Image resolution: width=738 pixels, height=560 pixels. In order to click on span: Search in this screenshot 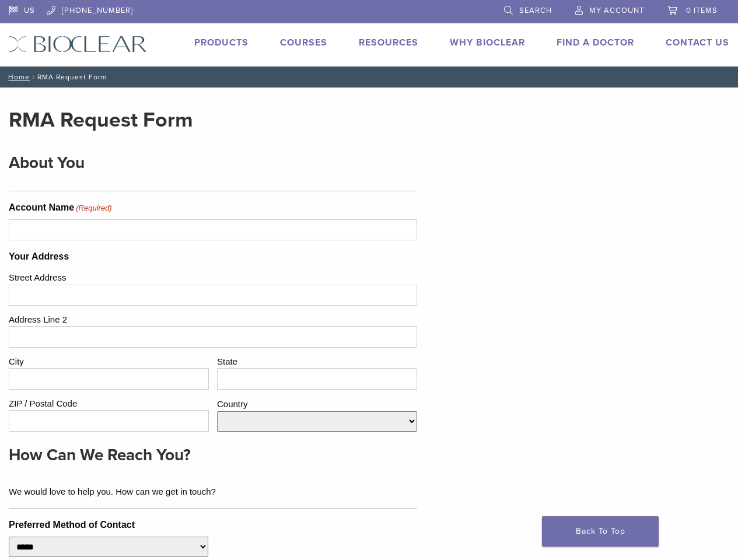, I will do `click(535, 10)`.